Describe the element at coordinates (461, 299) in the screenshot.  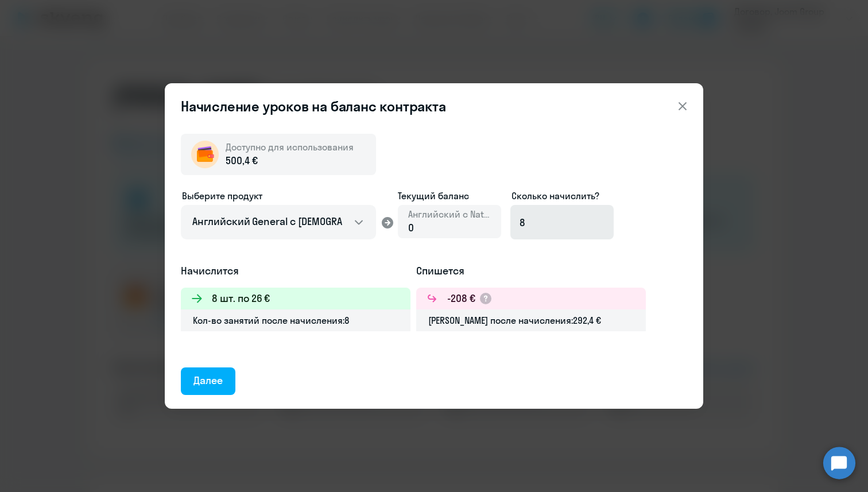
I see `h3: -208 €` at that location.